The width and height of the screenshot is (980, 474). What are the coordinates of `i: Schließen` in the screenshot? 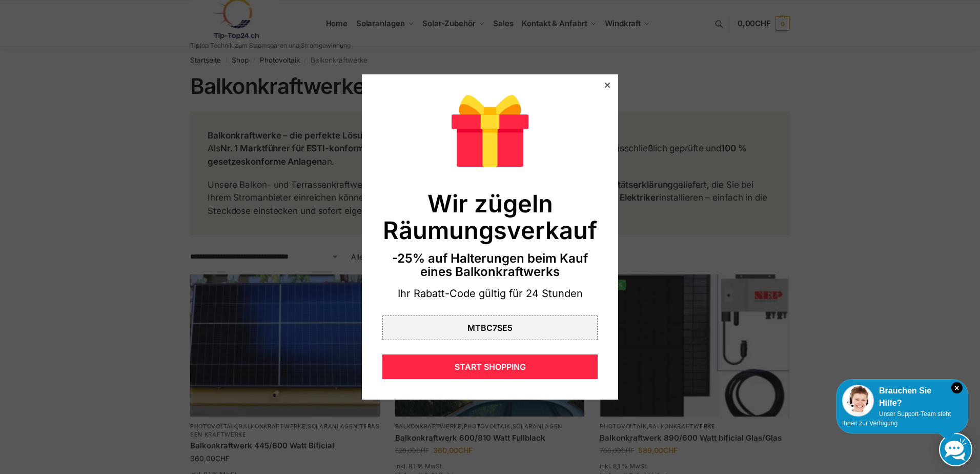 It's located at (957, 388).